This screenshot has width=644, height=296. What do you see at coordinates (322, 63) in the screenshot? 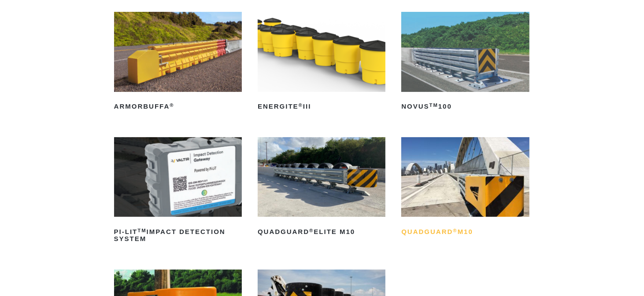
I see `a: ENERGITE®III` at bounding box center [322, 63].